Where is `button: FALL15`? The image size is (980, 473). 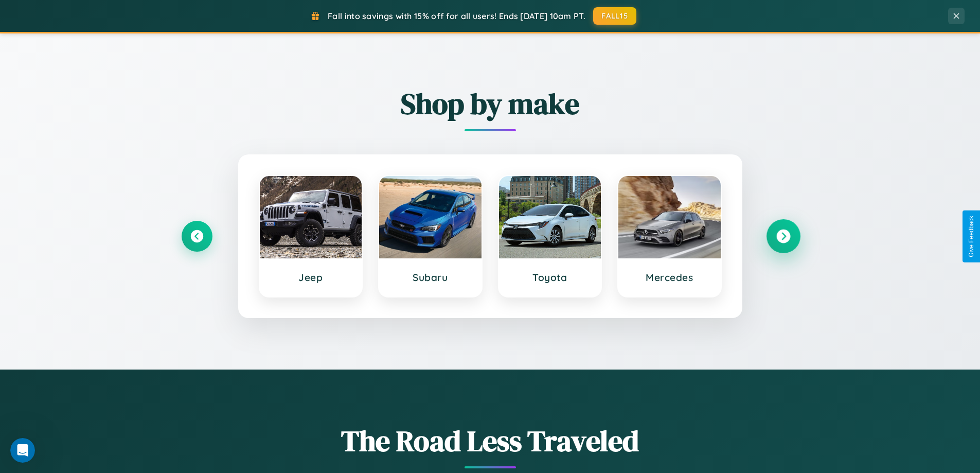
button: FALL15 is located at coordinates (614, 15).